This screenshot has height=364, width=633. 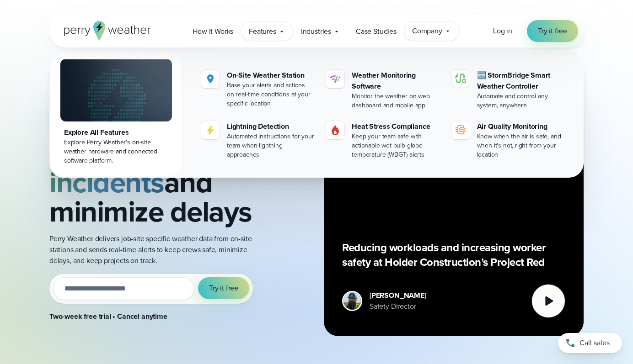 What do you see at coordinates (335, 79) in the screenshot?
I see `img: software-icon.svg` at bounding box center [335, 79].